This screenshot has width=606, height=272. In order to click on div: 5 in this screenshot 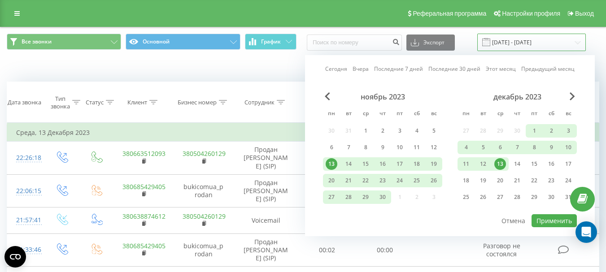, I will do `click(434, 131)`.